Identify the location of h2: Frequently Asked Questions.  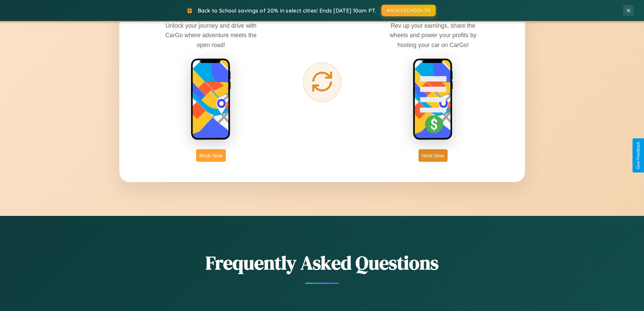
(322, 262).